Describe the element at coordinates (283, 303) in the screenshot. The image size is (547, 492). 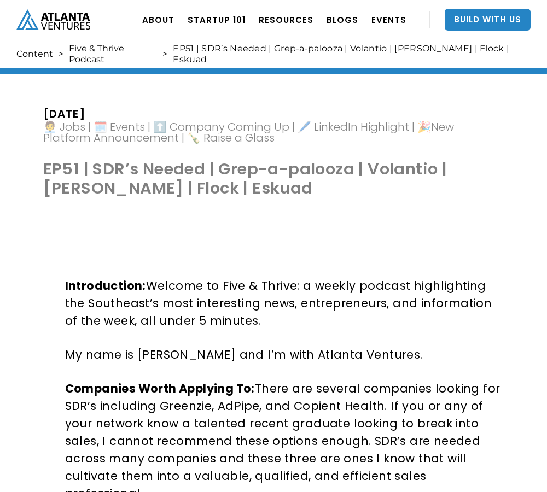
I see `p: Welcome to Five & Thrive: a weekly podcast highlighting the Southeast’s most interesting news, en...` at that location.